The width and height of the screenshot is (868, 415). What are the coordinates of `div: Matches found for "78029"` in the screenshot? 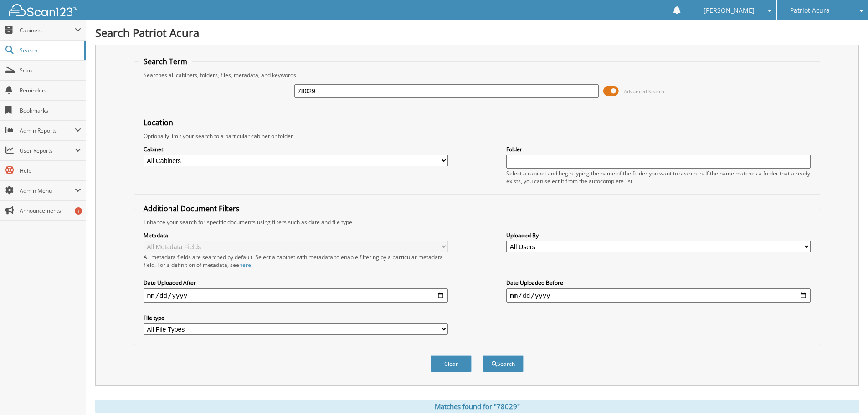 It's located at (477, 406).